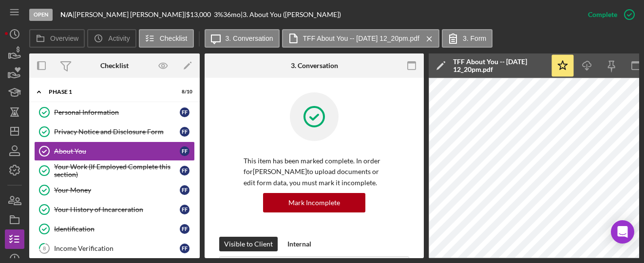  Describe the element at coordinates (314, 203) in the screenshot. I see `div: Mark Incomplete` at that location.